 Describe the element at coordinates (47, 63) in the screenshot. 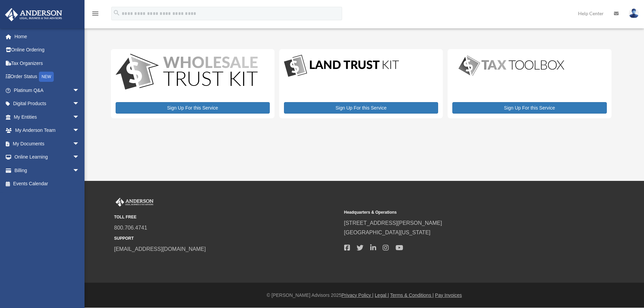

I see `a: Tax Organizers` at that location.